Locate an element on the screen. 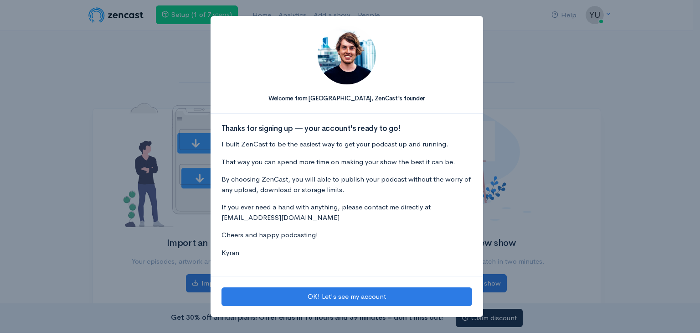 This screenshot has height=333, width=700. p: Kyran is located at coordinates (347, 253).